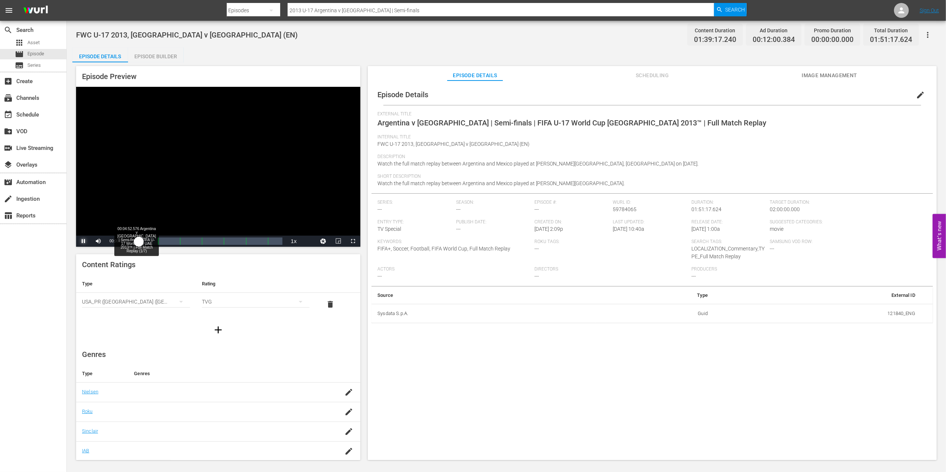  What do you see at coordinates (256, 284) in the screenshot?
I see `th: Rating` at bounding box center [256, 284].